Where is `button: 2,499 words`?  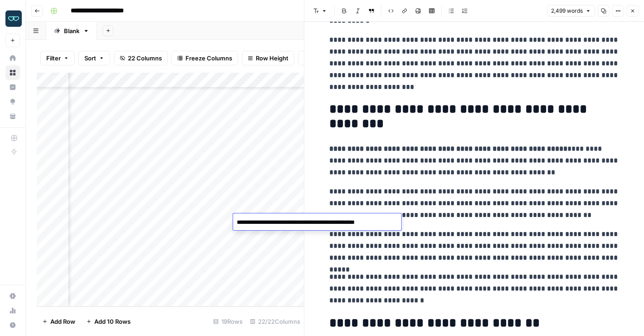 button: 2,499 words is located at coordinates (570, 11).